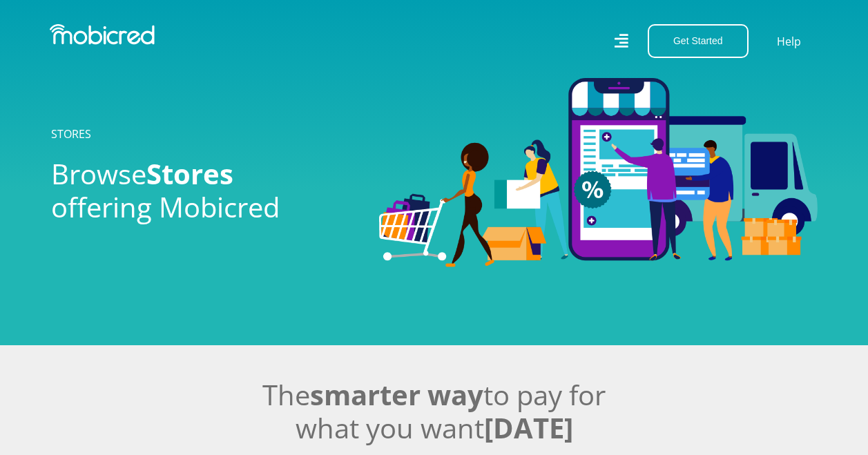  What do you see at coordinates (190, 173) in the screenshot?
I see `span: Stores` at bounding box center [190, 173].